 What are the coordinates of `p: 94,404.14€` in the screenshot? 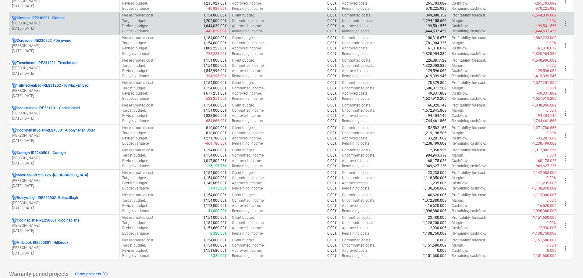 It's located at (437, 115).